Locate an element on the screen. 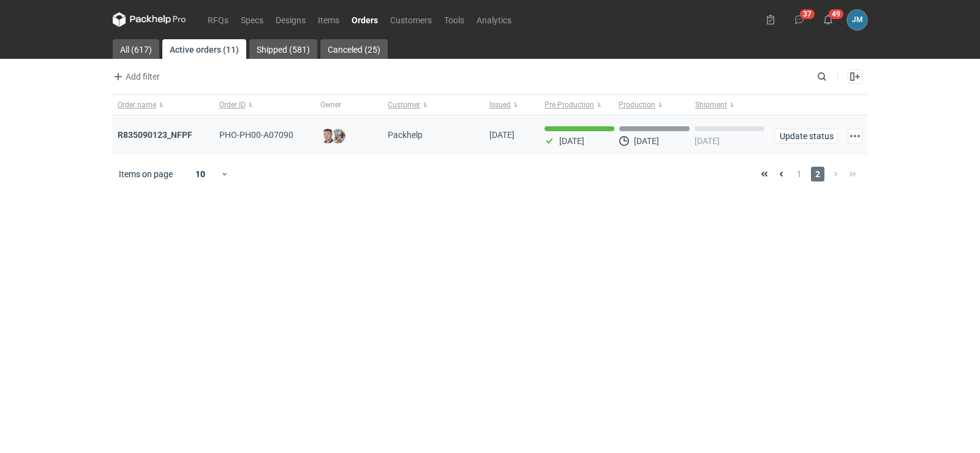  span: Order ID is located at coordinates (232, 105).